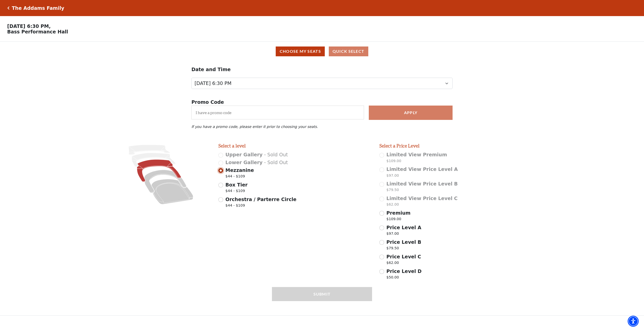 This screenshot has width=644, height=330. What do you see at coordinates (237, 185) in the screenshot?
I see `span: Box Tier` at bounding box center [237, 185].